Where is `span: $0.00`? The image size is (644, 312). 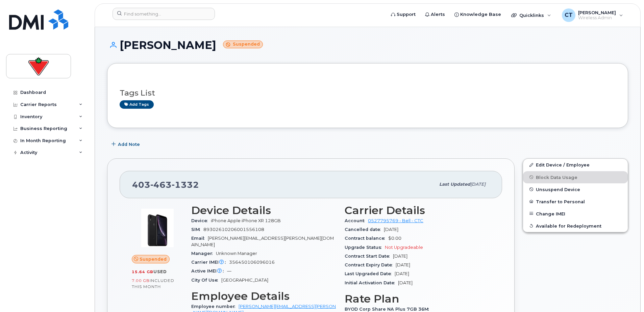
span: $0.00 is located at coordinates (395, 238).